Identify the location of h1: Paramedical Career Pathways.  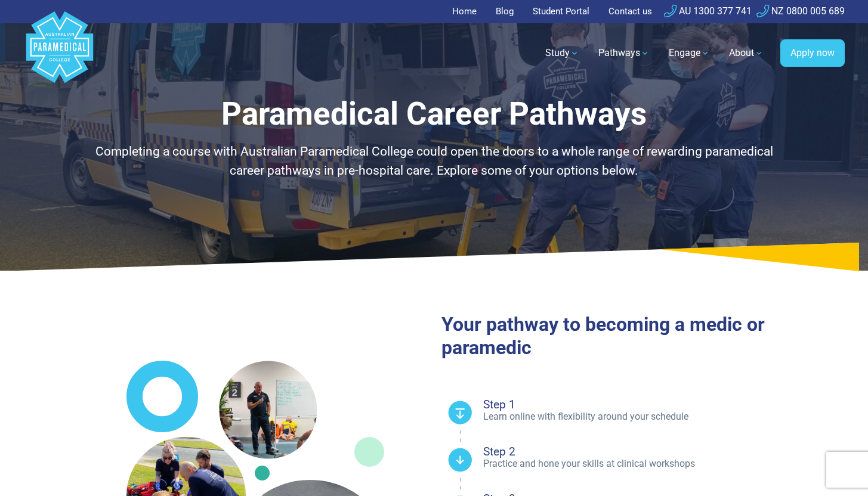
(434, 114).